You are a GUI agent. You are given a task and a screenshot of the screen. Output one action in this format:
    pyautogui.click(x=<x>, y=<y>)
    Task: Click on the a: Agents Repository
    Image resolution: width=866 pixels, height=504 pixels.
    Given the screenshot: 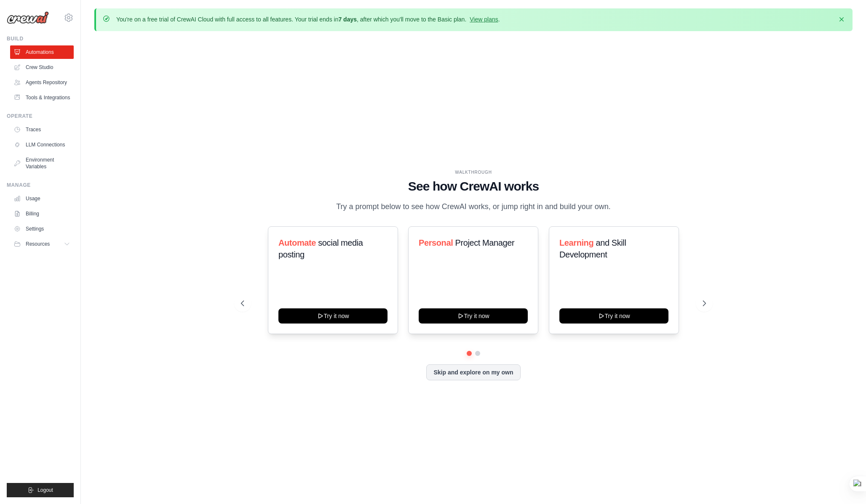 What is the action you would take?
    pyautogui.click(x=42, y=82)
    